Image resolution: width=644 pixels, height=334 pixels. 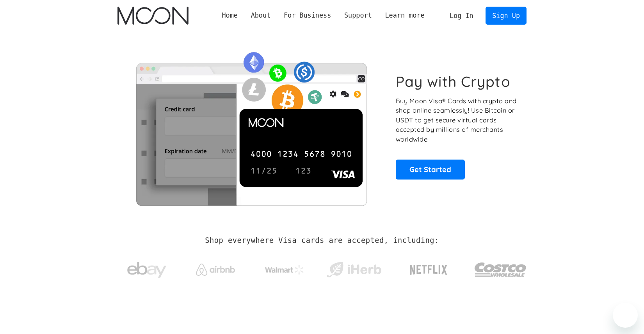 What do you see at coordinates (461, 16) in the screenshot?
I see `a: Log In` at bounding box center [461, 16].